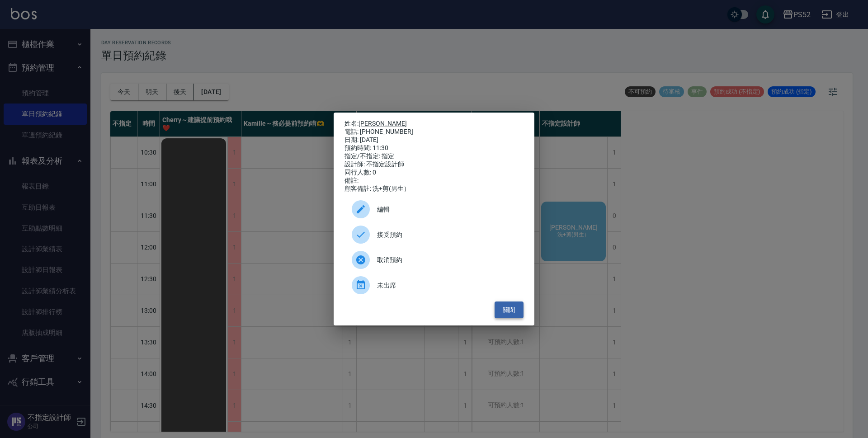 The width and height of the screenshot is (868, 438). I want to click on span: 未出席, so click(447, 285).